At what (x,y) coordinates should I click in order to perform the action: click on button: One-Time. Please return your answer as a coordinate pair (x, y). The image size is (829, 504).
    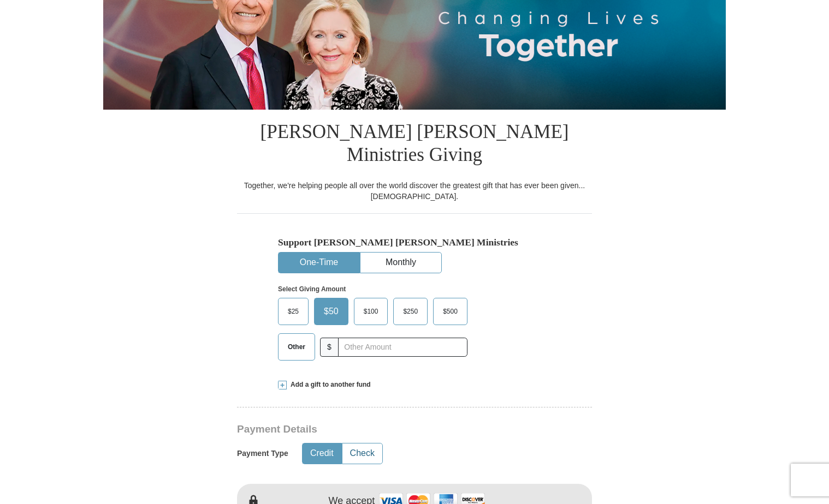
    Looking at the image, I should click on (319, 263).